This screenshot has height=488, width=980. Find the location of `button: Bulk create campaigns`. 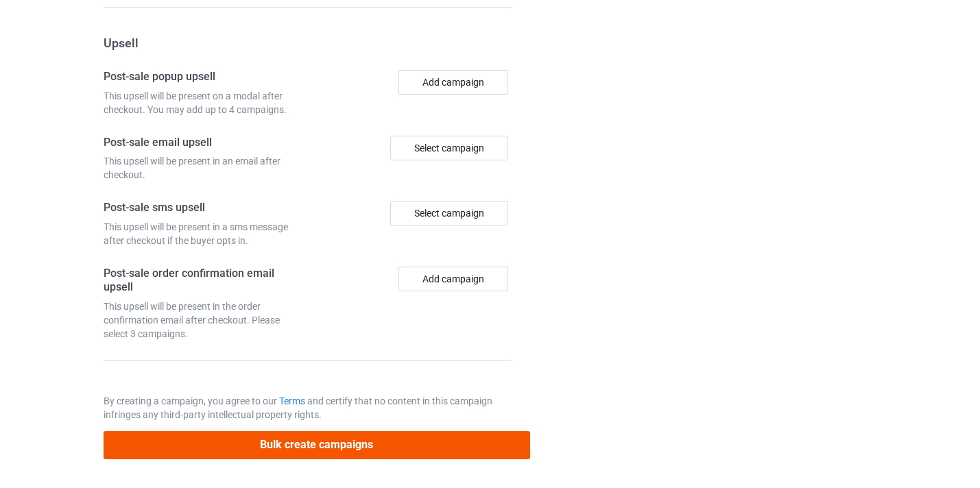

button: Bulk create campaigns is located at coordinates (317, 445).